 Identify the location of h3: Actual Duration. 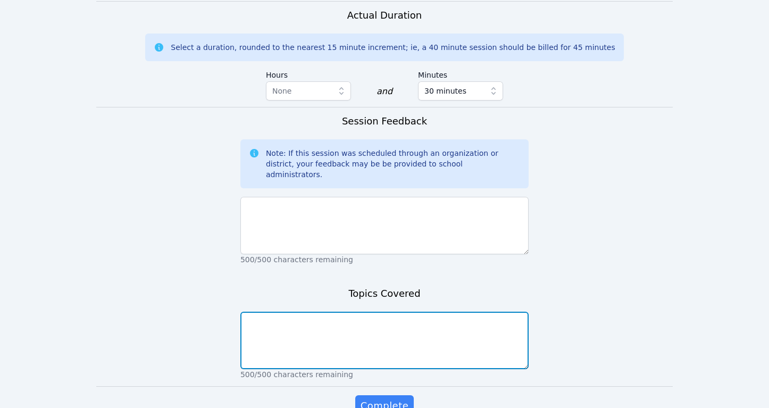
(384, 15).